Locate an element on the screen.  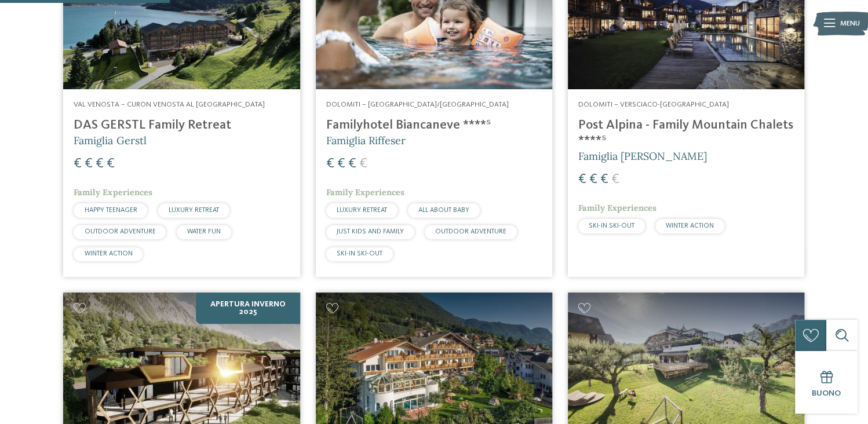
h4: DAS GERSTL Family Retreat is located at coordinates (182, 125).